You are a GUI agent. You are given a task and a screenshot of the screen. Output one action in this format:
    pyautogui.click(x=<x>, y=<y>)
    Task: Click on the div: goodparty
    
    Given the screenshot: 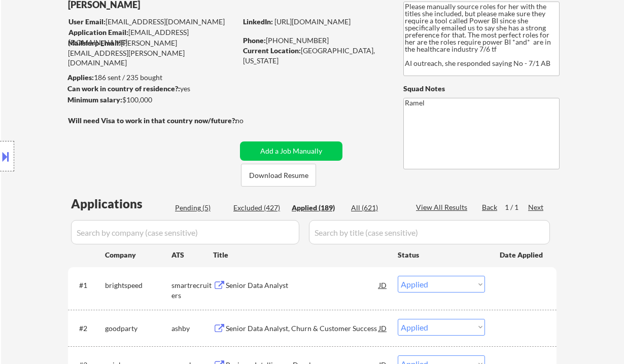 What is the action you would take?
    pyautogui.click(x=138, y=329)
    